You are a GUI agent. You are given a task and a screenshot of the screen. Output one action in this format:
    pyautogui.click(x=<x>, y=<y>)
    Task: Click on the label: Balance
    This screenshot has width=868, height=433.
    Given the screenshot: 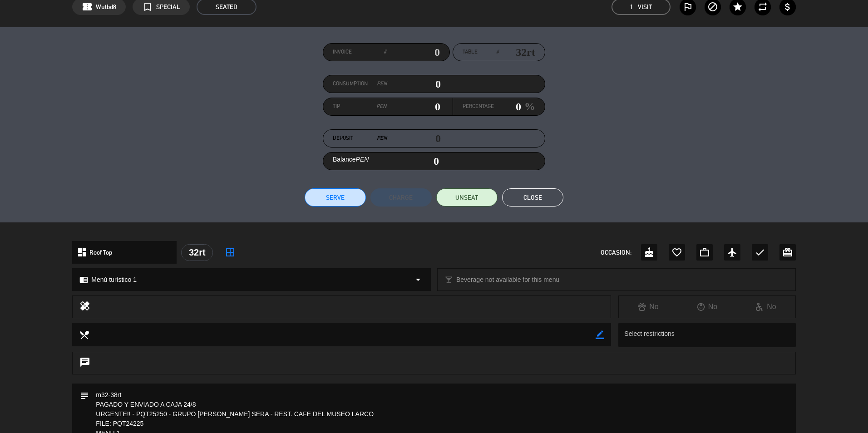 What is the action you would take?
    pyautogui.click(x=351, y=160)
    